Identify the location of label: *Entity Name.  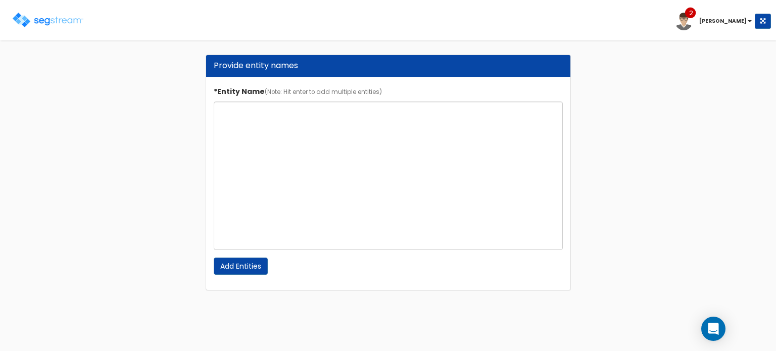
(297, 89).